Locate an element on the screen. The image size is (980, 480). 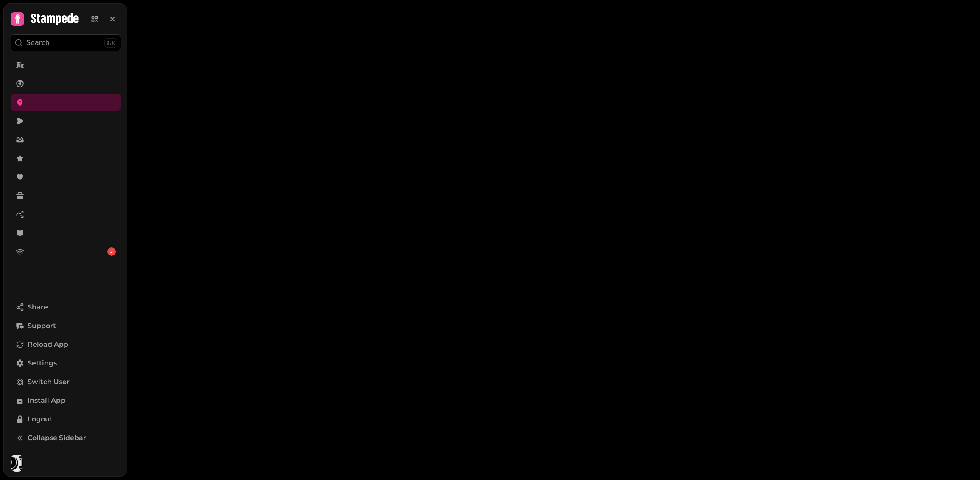
span: Collapse Sidebar is located at coordinates (57, 438).